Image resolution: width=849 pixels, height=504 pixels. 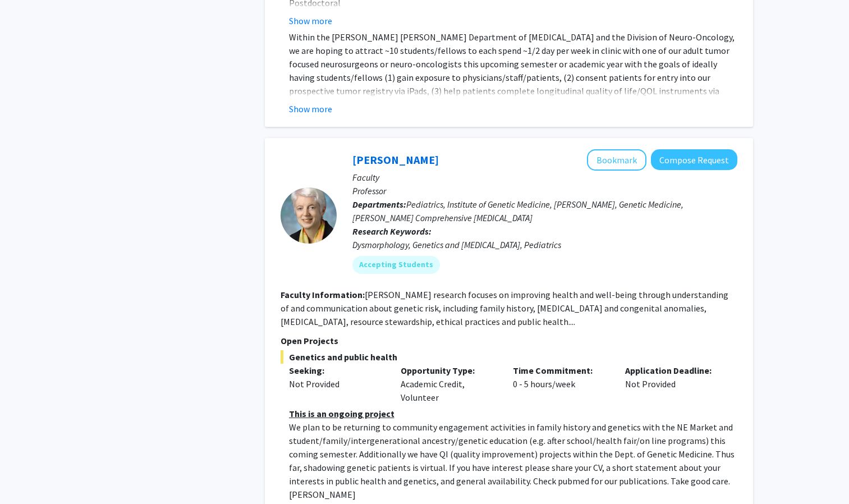 I want to click on p: Professor, so click(x=545, y=191).